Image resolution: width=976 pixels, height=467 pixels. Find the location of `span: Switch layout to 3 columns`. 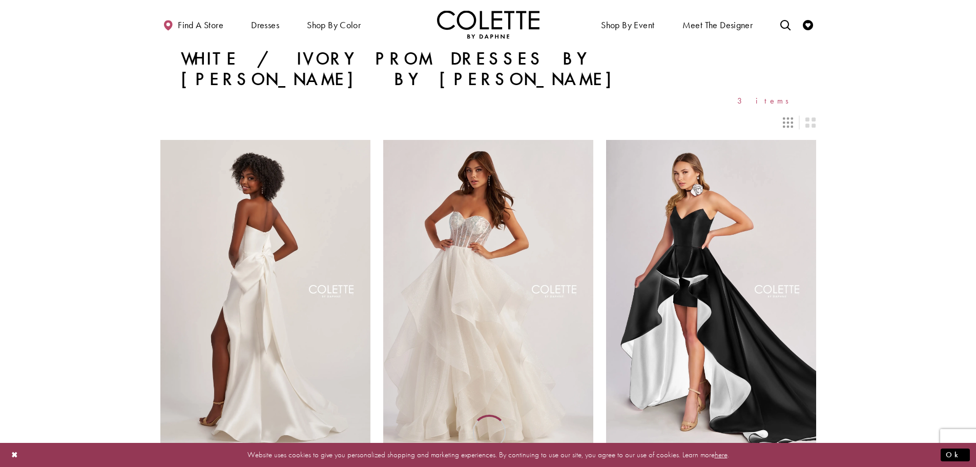

span: Switch layout to 3 columns is located at coordinates (788, 122).